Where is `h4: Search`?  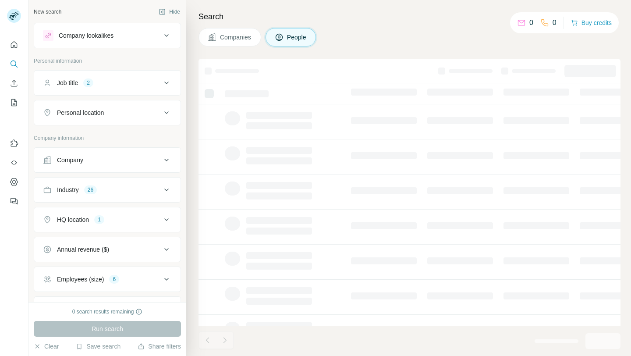 h4: Search is located at coordinates (409, 17).